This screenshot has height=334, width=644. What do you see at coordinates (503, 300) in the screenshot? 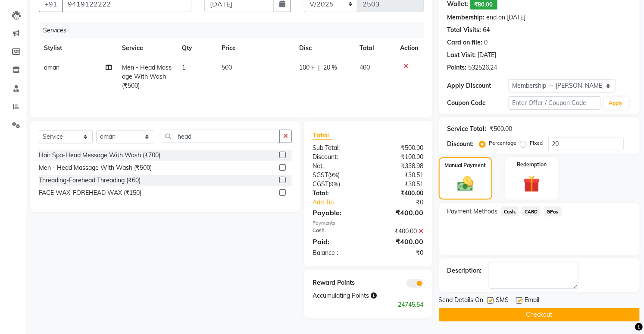
I see `span: SMS` at bounding box center [503, 300].